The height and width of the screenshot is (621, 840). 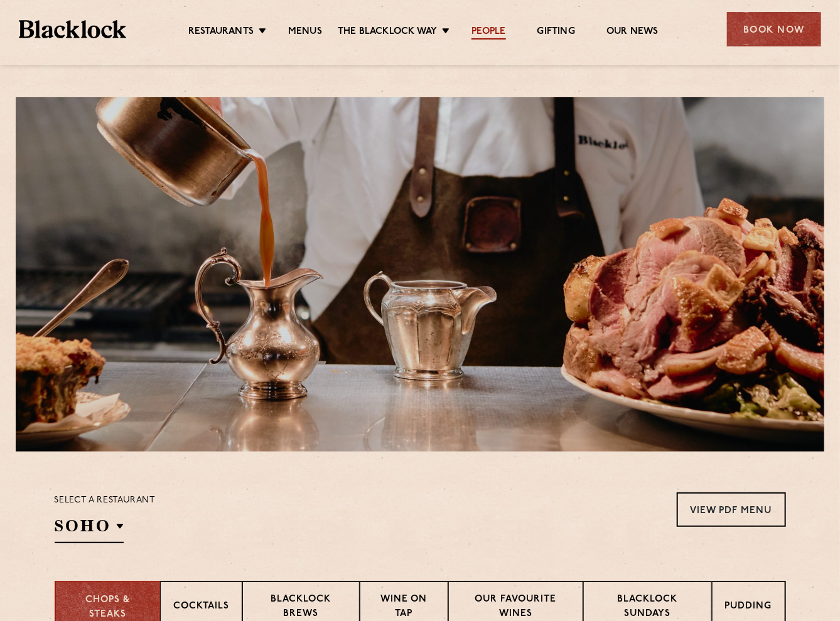 I want to click on a: Restaurants, so click(x=221, y=33).